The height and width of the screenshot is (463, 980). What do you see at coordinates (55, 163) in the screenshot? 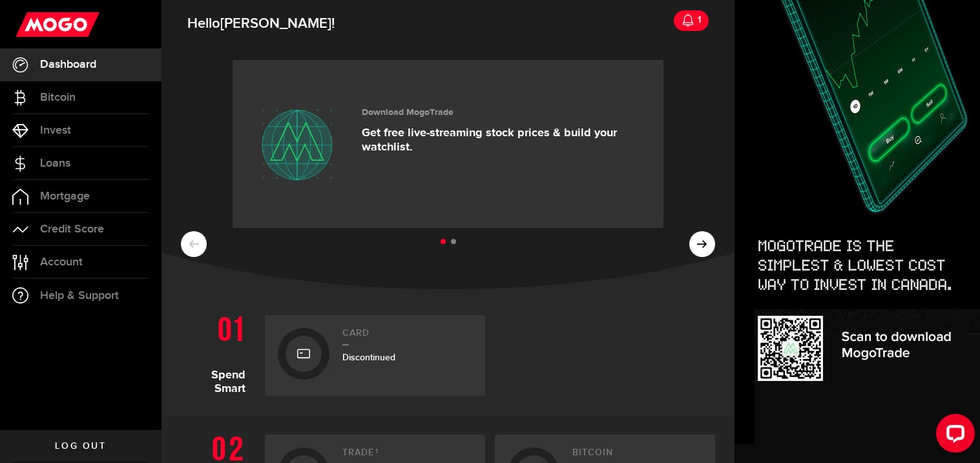
I see `span: Loans` at bounding box center [55, 163].